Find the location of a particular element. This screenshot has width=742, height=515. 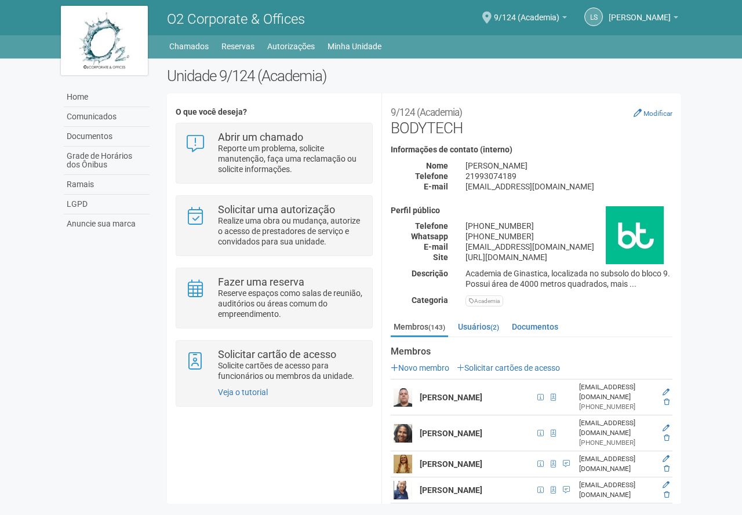

small: Modificar is located at coordinates (658, 114).